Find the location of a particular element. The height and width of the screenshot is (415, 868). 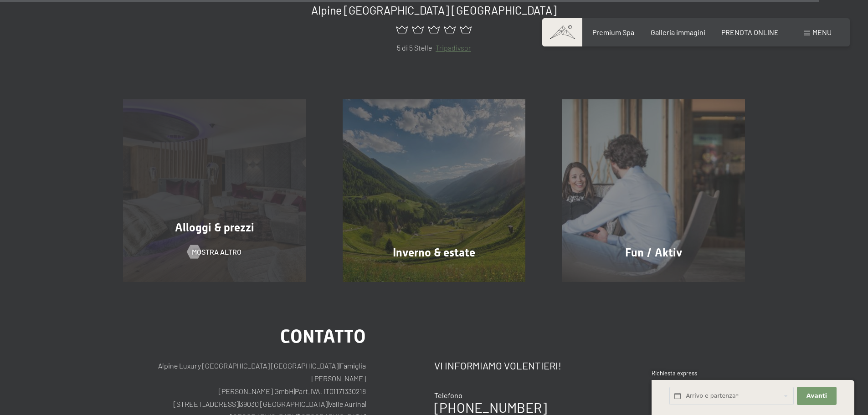

span: Premium Spa is located at coordinates (613, 32).